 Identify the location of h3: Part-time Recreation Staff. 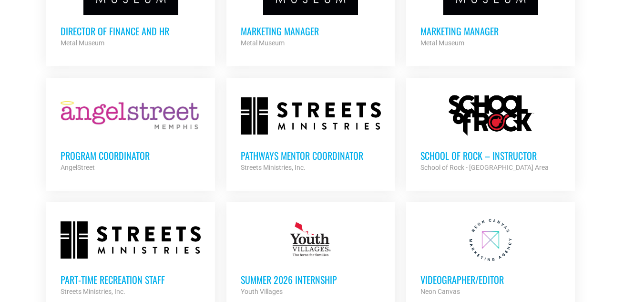
(131, 280).